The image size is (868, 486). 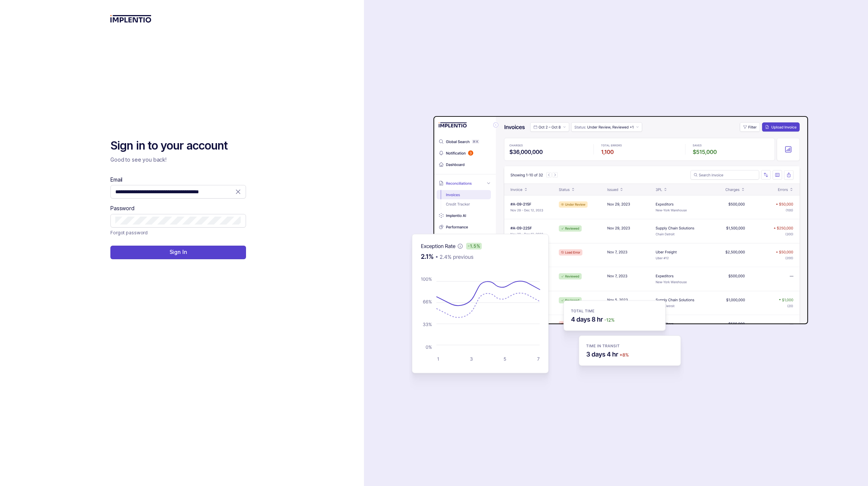 I want to click on p: Sign In, so click(x=178, y=252).